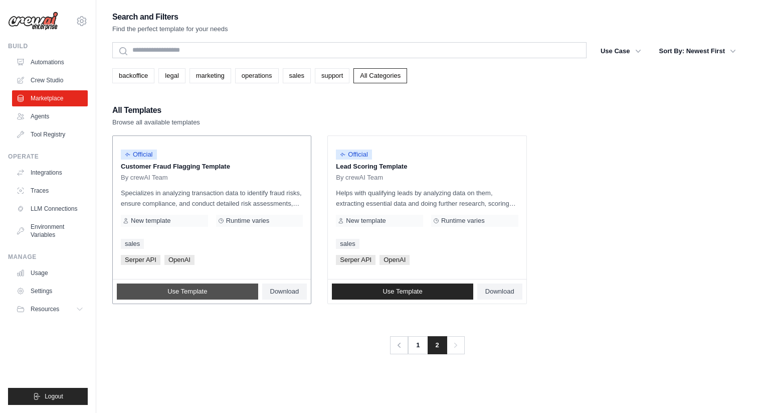 Image resolution: width=758 pixels, height=413 pixels. Describe the element at coordinates (50, 98) in the screenshot. I see `a: Marketplace` at that location.